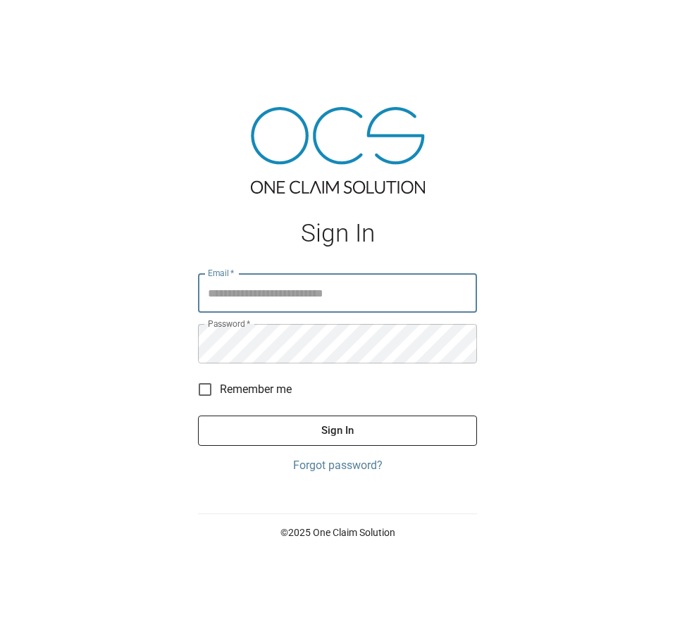  I want to click on label: Password, so click(229, 323).